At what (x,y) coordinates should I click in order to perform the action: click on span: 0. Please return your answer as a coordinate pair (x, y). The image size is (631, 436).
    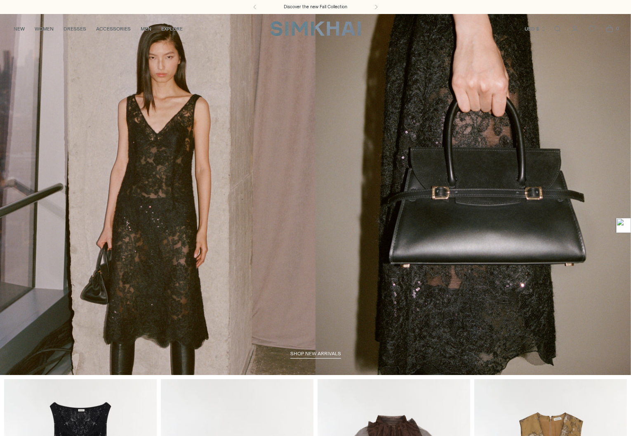
    Looking at the image, I should click on (617, 28).